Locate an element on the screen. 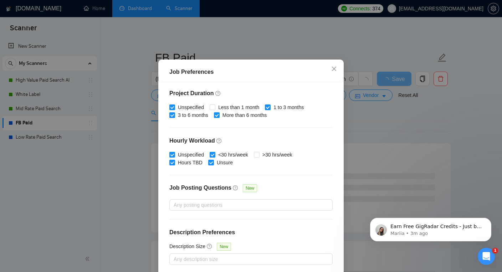 Image resolution: width=502 pixels, height=272 pixels. span: >30 hrs/week is located at coordinates (277, 155).